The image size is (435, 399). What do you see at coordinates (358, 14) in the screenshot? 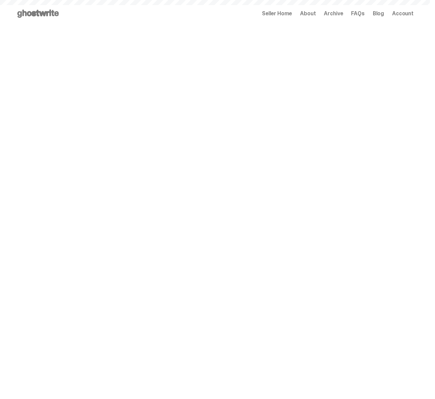
I see `span: FAQs` at bounding box center [358, 14].